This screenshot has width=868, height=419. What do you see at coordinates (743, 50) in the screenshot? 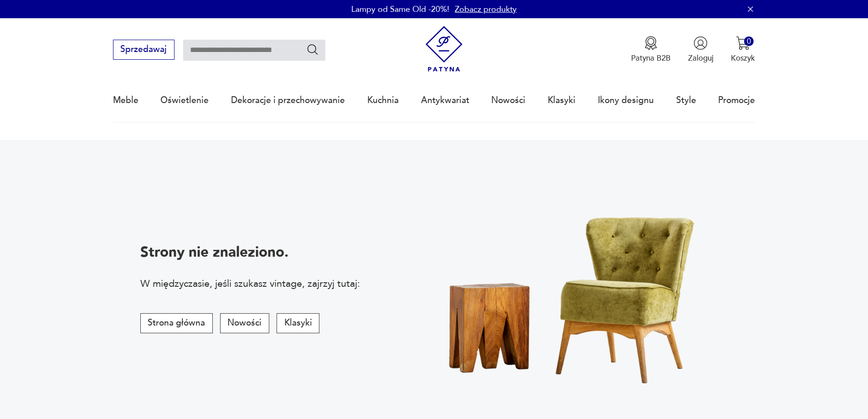
I see `button: 0Koszyk` at bounding box center [743, 50].